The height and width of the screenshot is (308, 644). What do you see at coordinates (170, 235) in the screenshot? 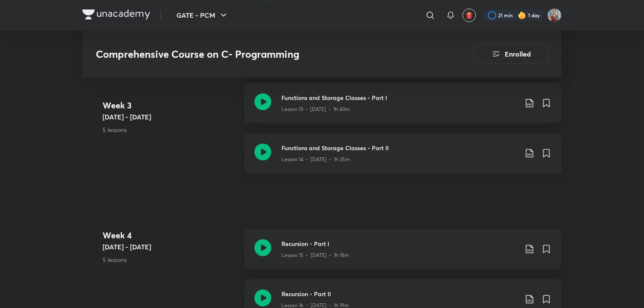
I see `h4: Week 4` at bounding box center [170, 235].